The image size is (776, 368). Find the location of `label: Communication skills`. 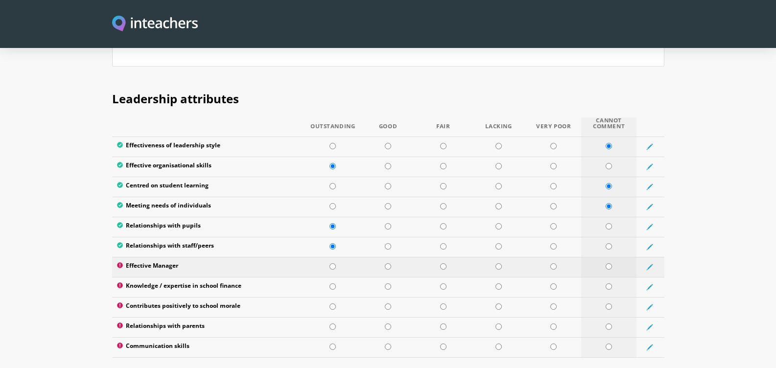

label: Communication skills is located at coordinates (208, 347).